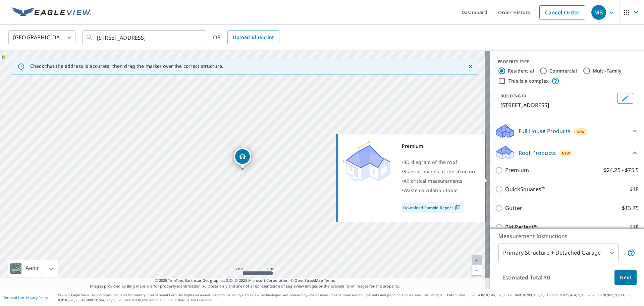  What do you see at coordinates (514, 208) in the screenshot?
I see `p: Gutter` at bounding box center [514, 208].